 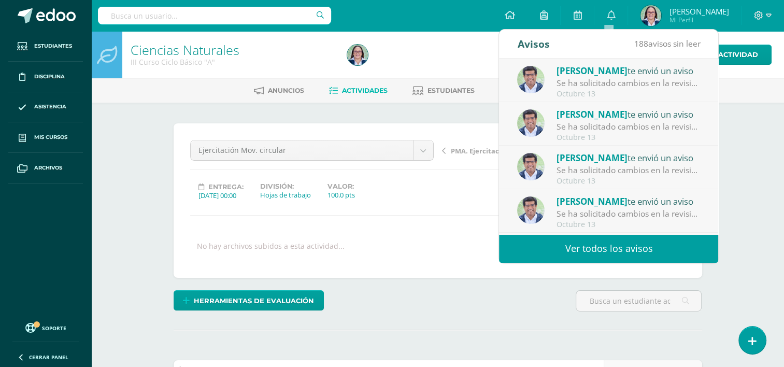 I want to click on a: PMA. Ejercitación Mov. circular, so click(x=503, y=150).